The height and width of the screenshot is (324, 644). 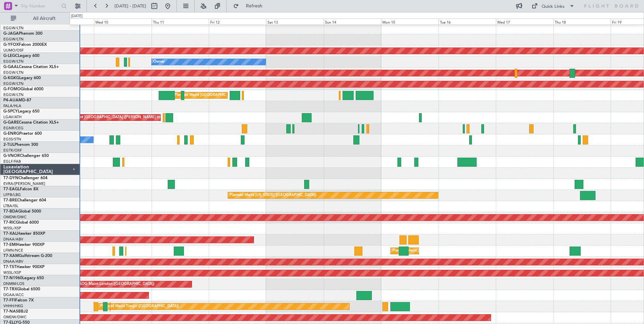 What do you see at coordinates (10, 200) in the screenshot?
I see `span: T7-BRE` at bounding box center [10, 200].